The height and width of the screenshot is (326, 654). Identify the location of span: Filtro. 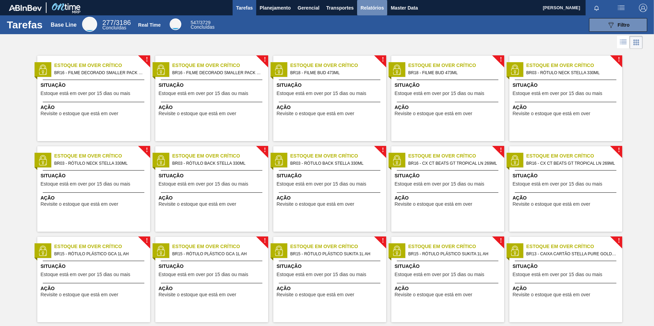
(623, 25).